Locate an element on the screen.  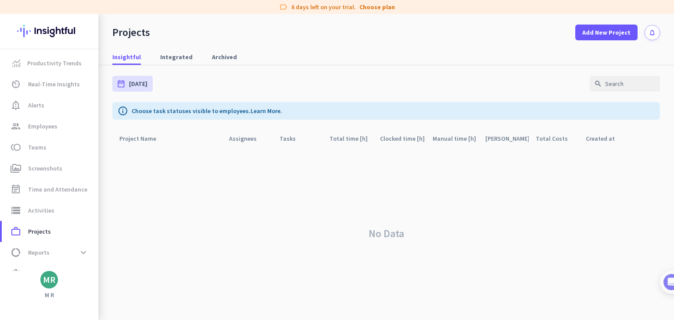
span: Screenshots is located at coordinates (45, 169).